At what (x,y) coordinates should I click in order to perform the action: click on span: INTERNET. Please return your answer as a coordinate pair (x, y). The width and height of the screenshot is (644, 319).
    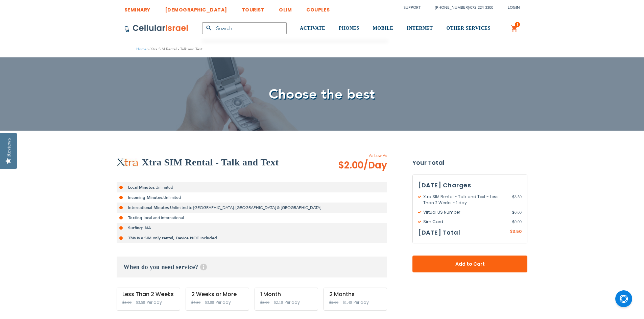
    Looking at the image, I should click on (420, 28).